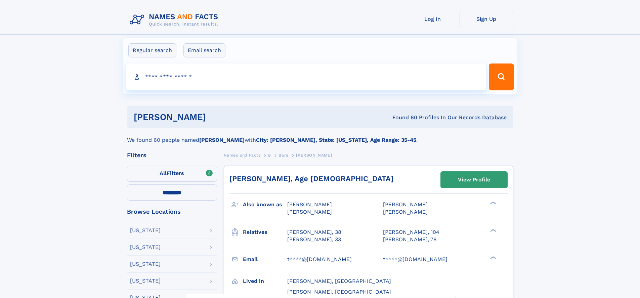 The height and width of the screenshot is (298, 640). What do you see at coordinates (204, 50) in the screenshot?
I see `label: Email search` at bounding box center [204, 50].